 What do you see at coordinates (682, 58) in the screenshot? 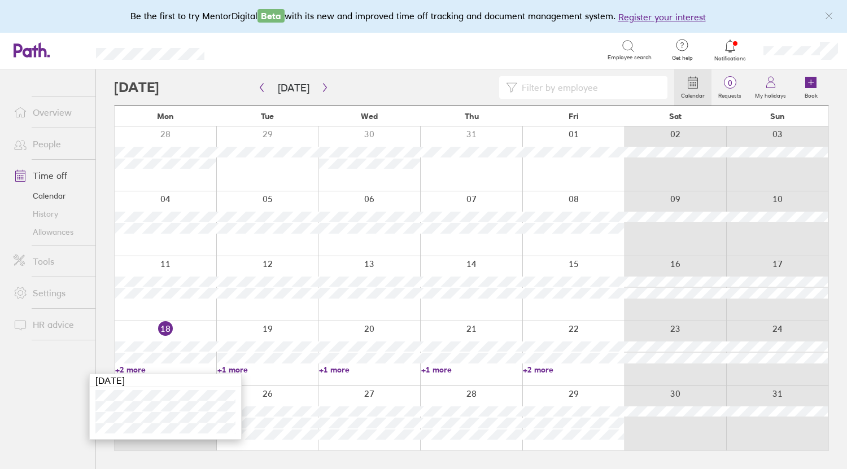
I see `span: Get help` at bounding box center [682, 58].